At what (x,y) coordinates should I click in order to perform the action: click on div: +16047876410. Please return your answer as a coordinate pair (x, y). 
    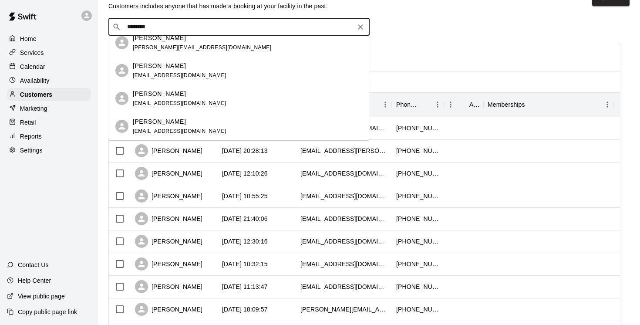
    Looking at the image, I should click on (418, 218).